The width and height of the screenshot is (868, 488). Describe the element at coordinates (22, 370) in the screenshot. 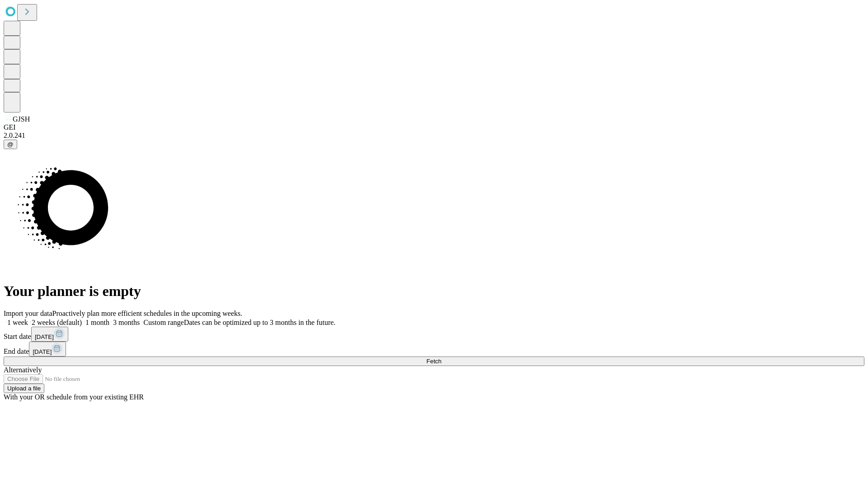

I see `span: Alternatively` at that location.